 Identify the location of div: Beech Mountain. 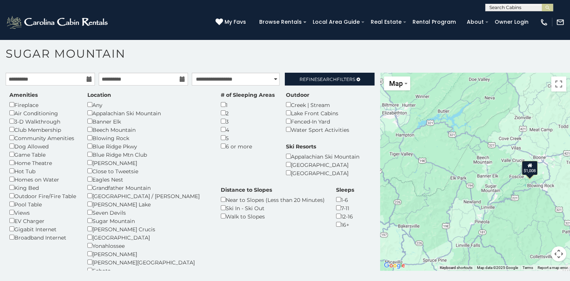
(148, 130).